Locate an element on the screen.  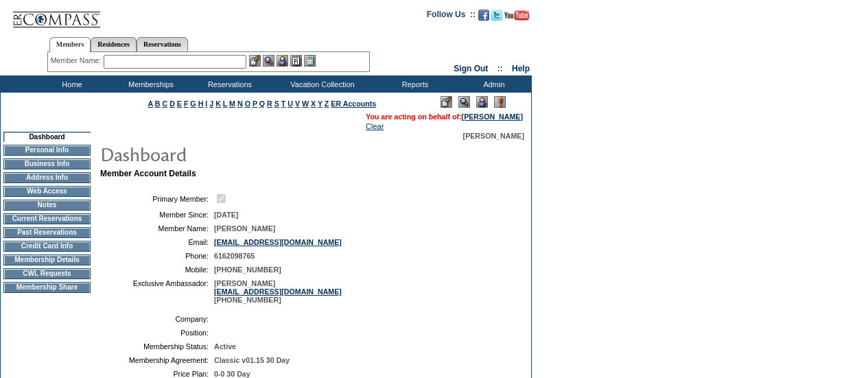
td: Member Name: is located at coordinates (157, 229).